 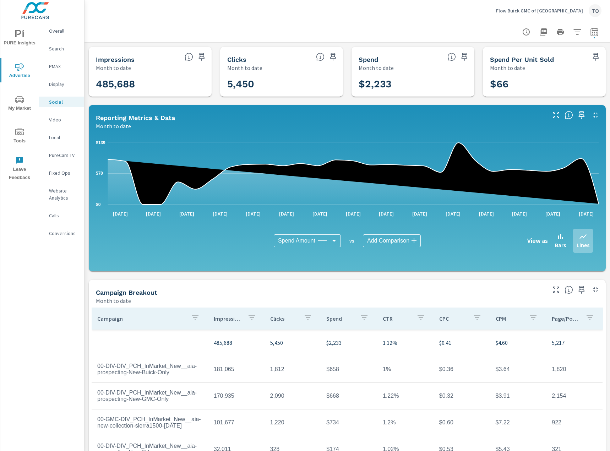 I want to click on div: Display, so click(x=61, y=84).